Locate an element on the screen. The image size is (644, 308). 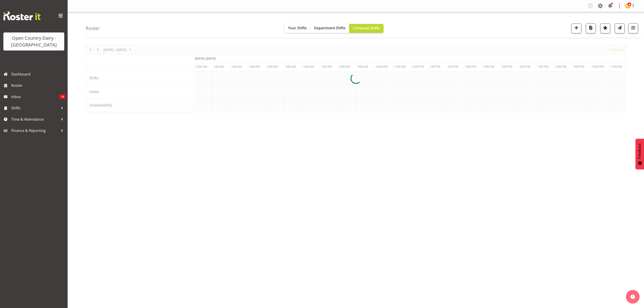
button: Company Shifts is located at coordinates (366, 29).